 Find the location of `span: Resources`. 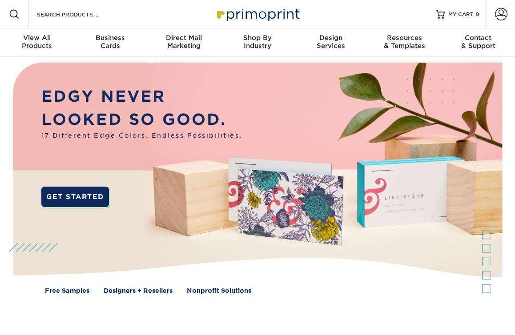

span: Resources is located at coordinates (404, 38).